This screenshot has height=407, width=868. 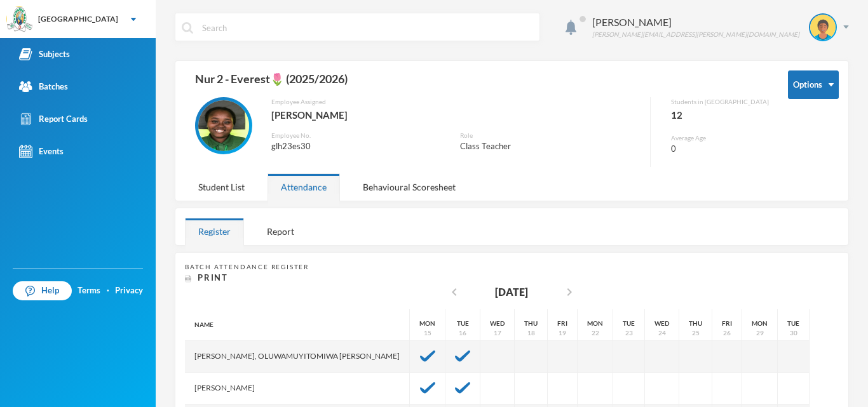 I want to click on div: Attendance, so click(x=304, y=187).